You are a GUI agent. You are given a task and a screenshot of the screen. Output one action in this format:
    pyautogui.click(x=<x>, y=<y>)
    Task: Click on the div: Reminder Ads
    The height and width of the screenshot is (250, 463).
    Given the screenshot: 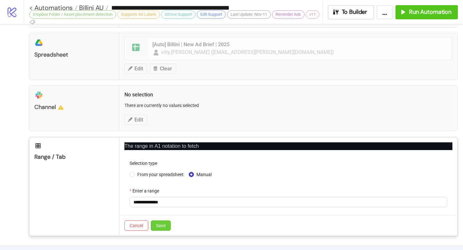 What is the action you would take?
    pyautogui.click(x=288, y=14)
    